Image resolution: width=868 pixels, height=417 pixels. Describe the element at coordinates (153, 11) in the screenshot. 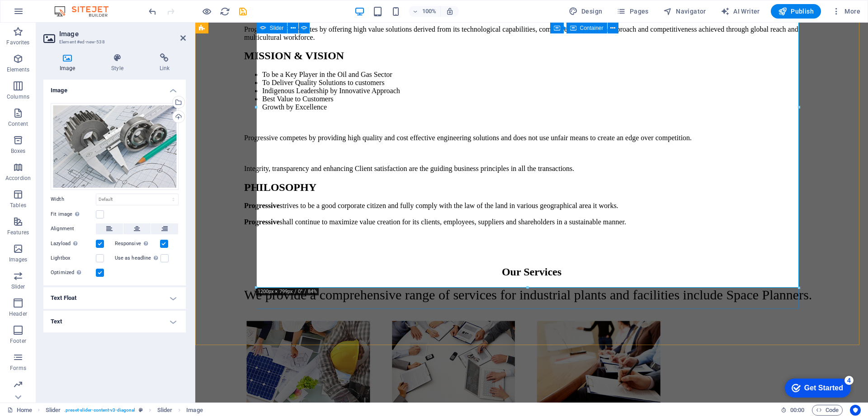

I see `i: Undo: Change image (Ctrl+Z)` at that location.